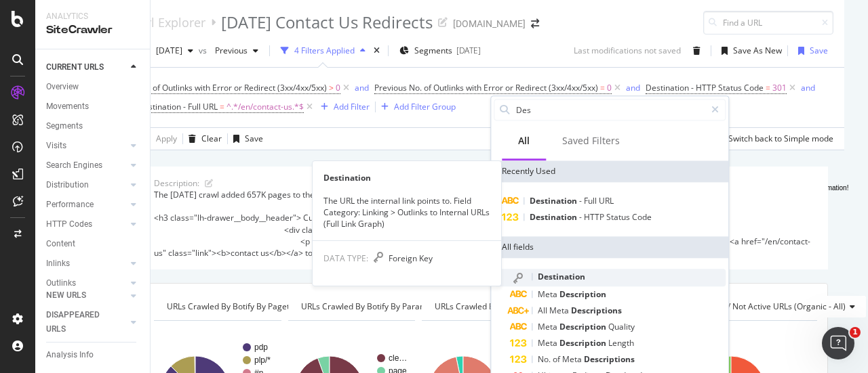 The height and width of the screenshot is (373, 868). What do you see at coordinates (774, 306) in the screenshot?
I see `span: Active / Not Active URLs (organic - all)` at bounding box center [774, 306].